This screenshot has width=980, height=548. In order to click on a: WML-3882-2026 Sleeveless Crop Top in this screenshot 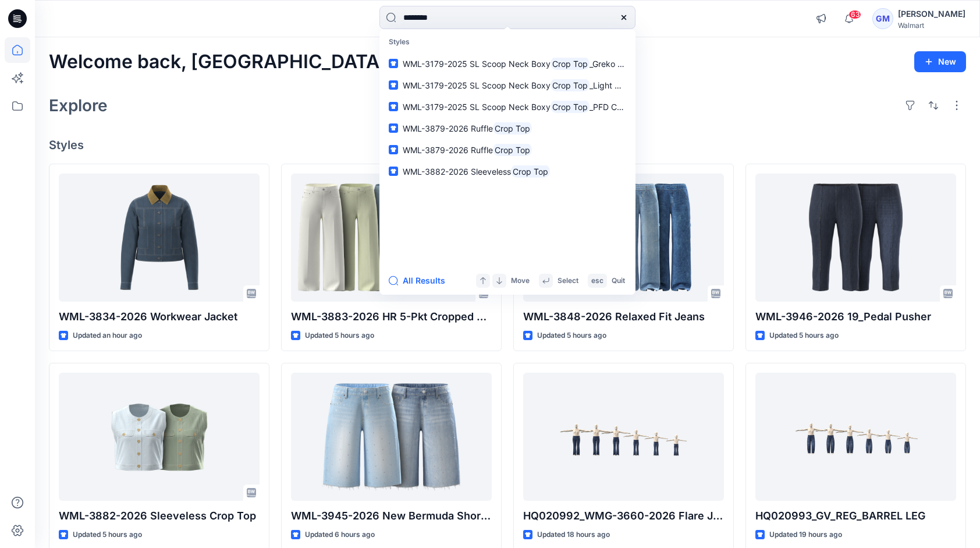, I will do `click(159, 437)`.